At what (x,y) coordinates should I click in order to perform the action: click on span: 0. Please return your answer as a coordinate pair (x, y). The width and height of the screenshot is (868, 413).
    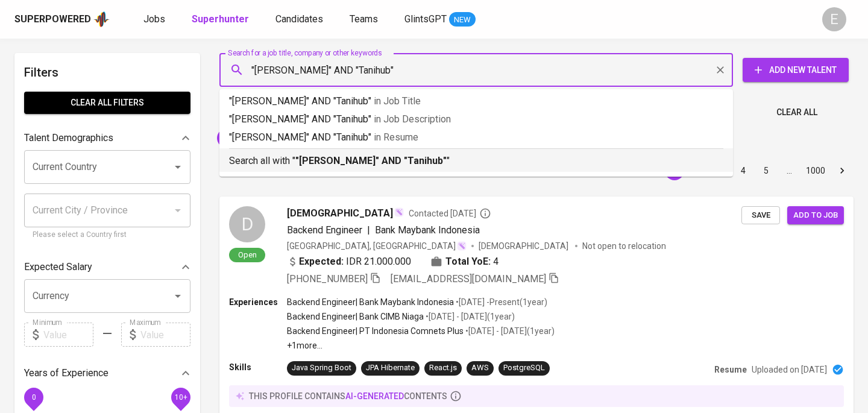
    Looking at the image, I should click on (33, 397).